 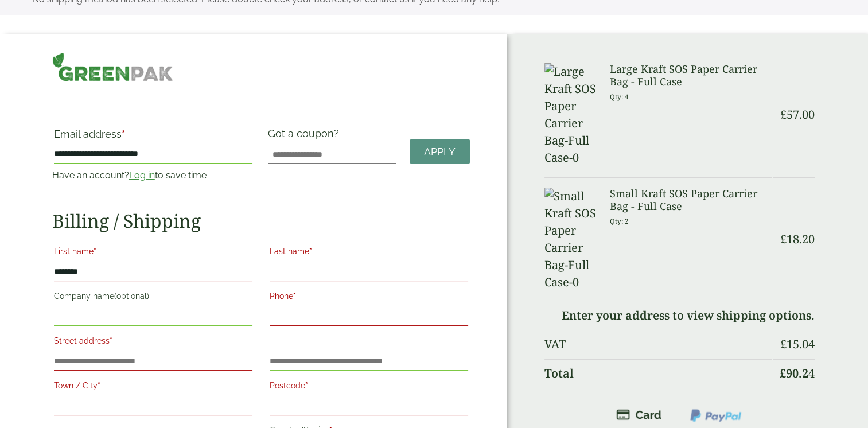 I want to click on label: Street address, so click(x=153, y=342).